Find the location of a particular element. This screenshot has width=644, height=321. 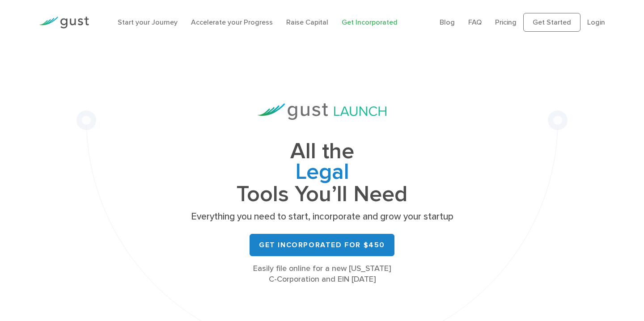

a: Accelerate your Progress is located at coordinates (232, 22).